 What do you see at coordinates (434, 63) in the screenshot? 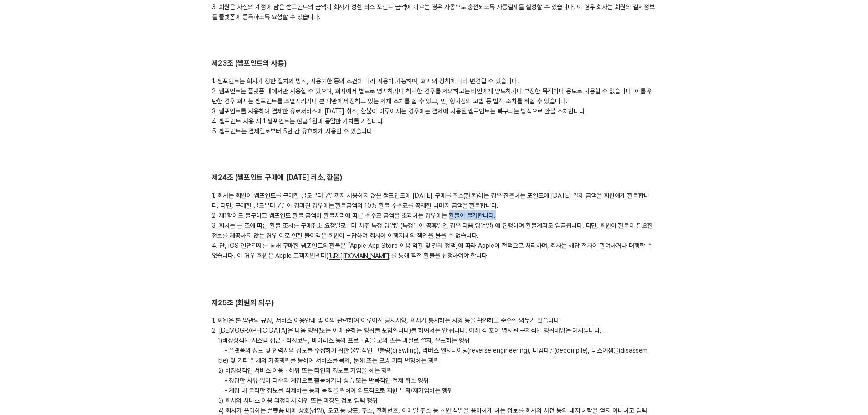
I see `h2: 제23조 (쌤포인트의 사용)` at bounding box center [434, 63].